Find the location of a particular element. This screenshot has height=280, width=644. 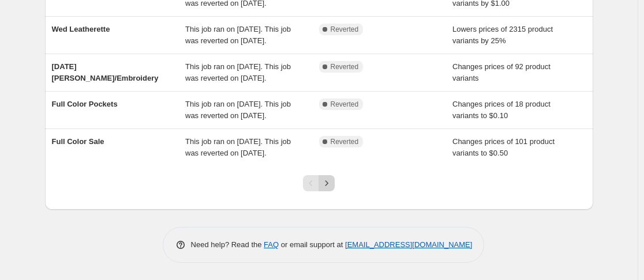

span: Changes prices of 18 product variants to $0.10 is located at coordinates (502, 109).